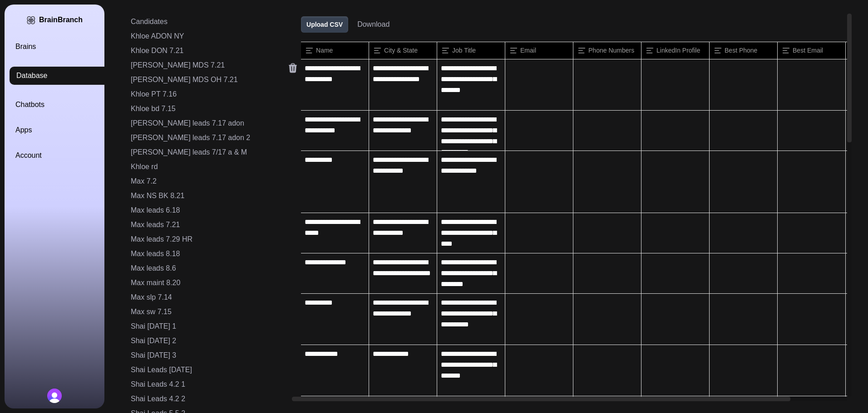 This screenshot has width=868, height=413. I want to click on button: Download, so click(373, 25).